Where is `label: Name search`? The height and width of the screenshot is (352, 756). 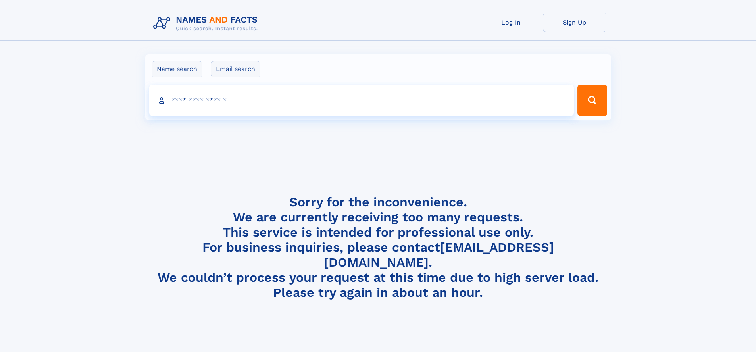
label: Name search is located at coordinates (177, 69).